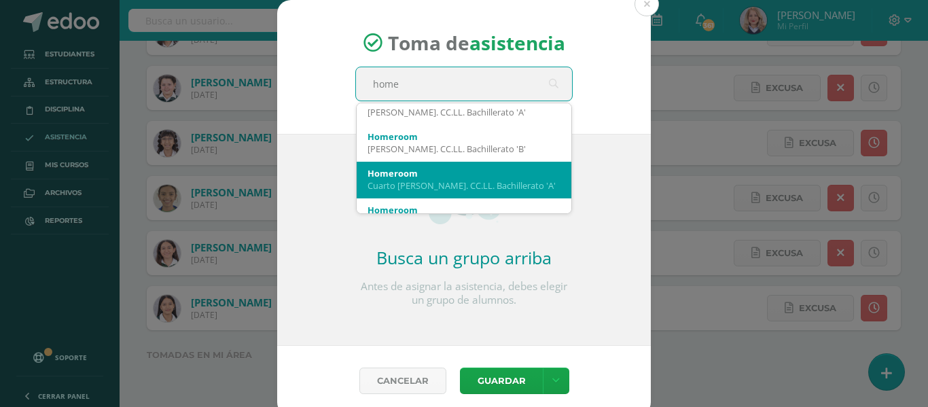 The width and height of the screenshot is (928, 407). Describe the element at coordinates (502, 381) in the screenshot. I see `button: Guardar` at that location.